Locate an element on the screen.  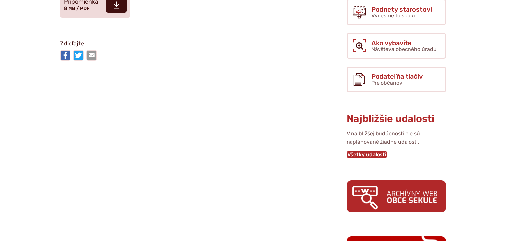
img: archiv.png is located at coordinates (396, 196).